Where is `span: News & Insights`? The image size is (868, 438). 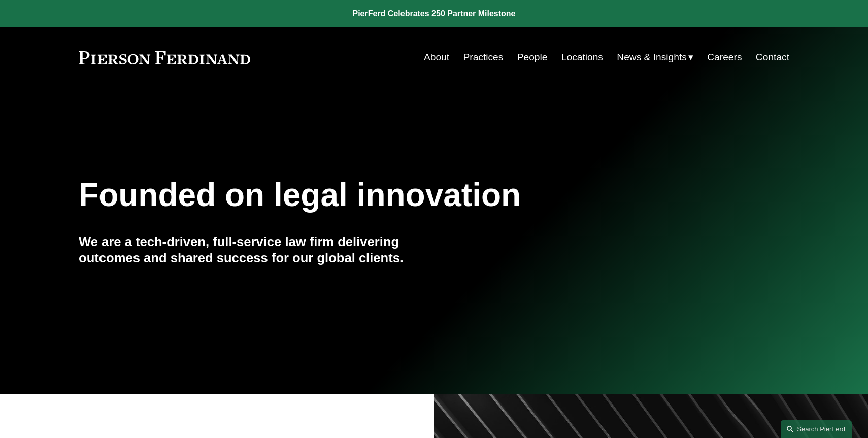 span: News & Insights is located at coordinates (652, 57).